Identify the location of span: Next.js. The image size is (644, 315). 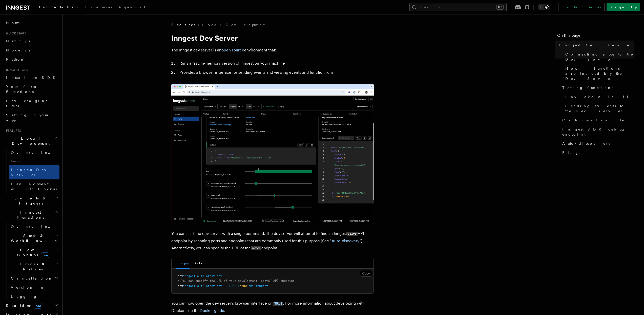
(18, 41).